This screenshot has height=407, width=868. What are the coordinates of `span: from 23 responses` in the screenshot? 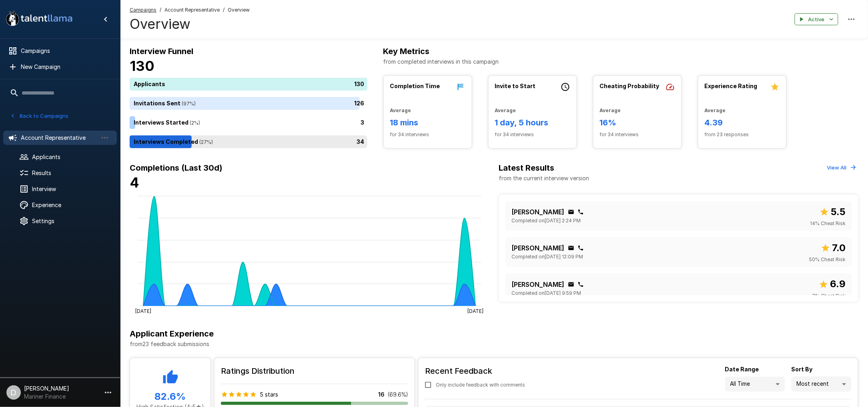 It's located at (743, 134).